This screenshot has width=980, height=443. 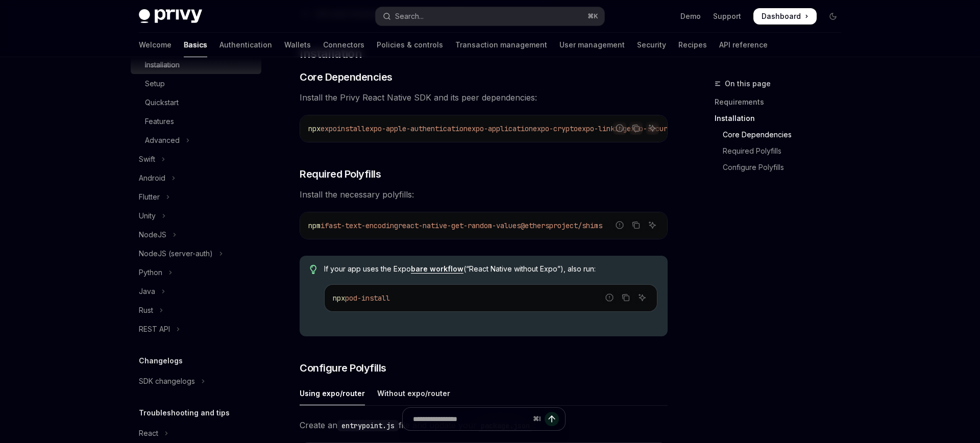 What do you see at coordinates (592, 45) in the screenshot?
I see `a: User management` at bounding box center [592, 45].